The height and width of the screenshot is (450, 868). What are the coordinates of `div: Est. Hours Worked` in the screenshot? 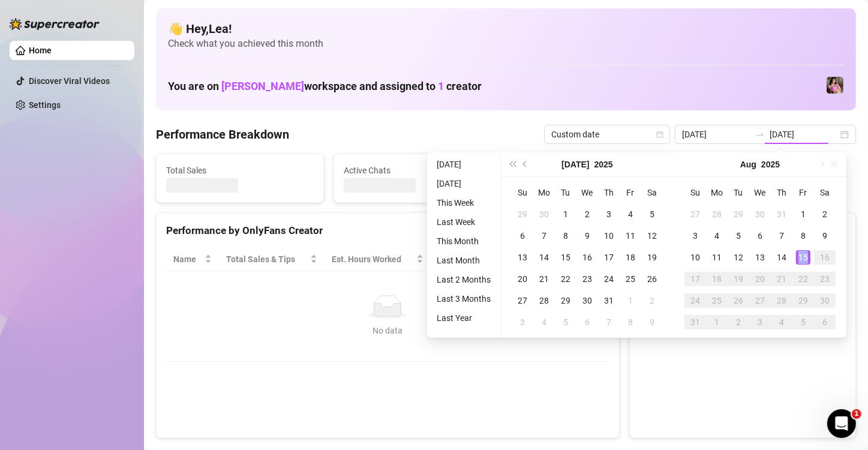 It's located at (373, 260).